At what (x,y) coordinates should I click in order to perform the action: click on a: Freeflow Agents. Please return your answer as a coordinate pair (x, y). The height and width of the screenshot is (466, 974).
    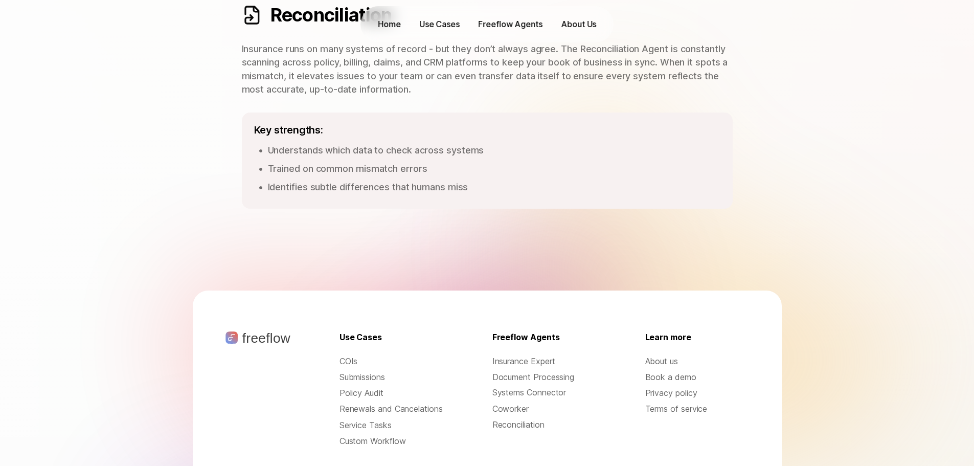
    Looking at the image, I should click on (510, 24).